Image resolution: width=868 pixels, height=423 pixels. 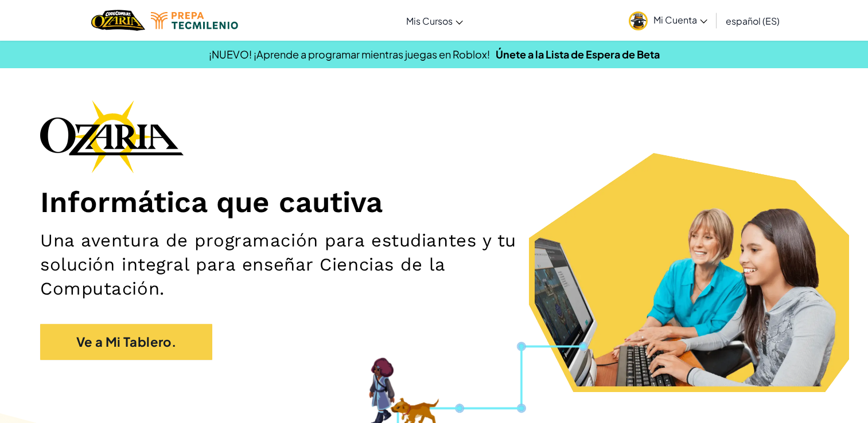 I want to click on a: español (ES), so click(x=753, y=21).